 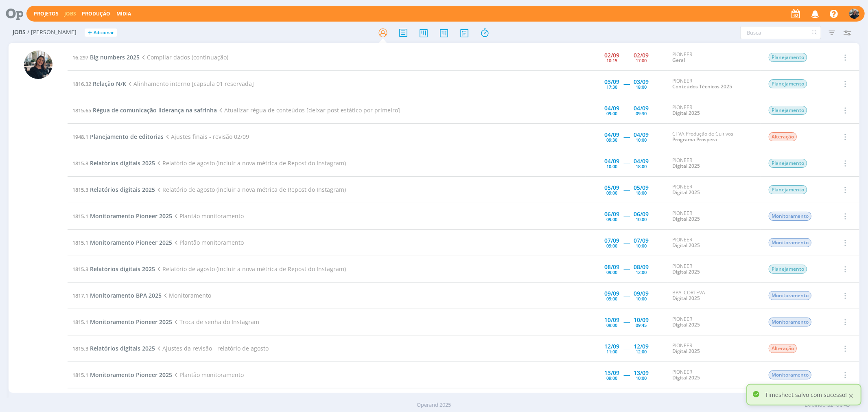 What do you see at coordinates (695, 139) in the screenshot?
I see `a: Programa Prospera` at bounding box center [695, 139].